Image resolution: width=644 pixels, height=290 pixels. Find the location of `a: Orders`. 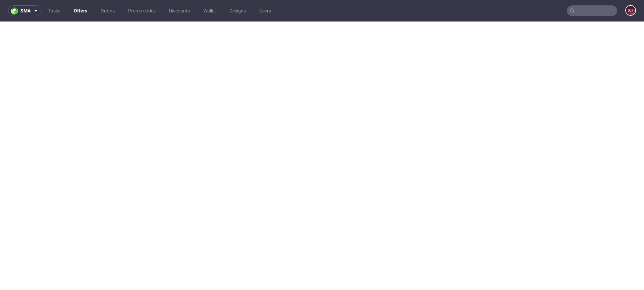

a: Orders is located at coordinates (108, 11).